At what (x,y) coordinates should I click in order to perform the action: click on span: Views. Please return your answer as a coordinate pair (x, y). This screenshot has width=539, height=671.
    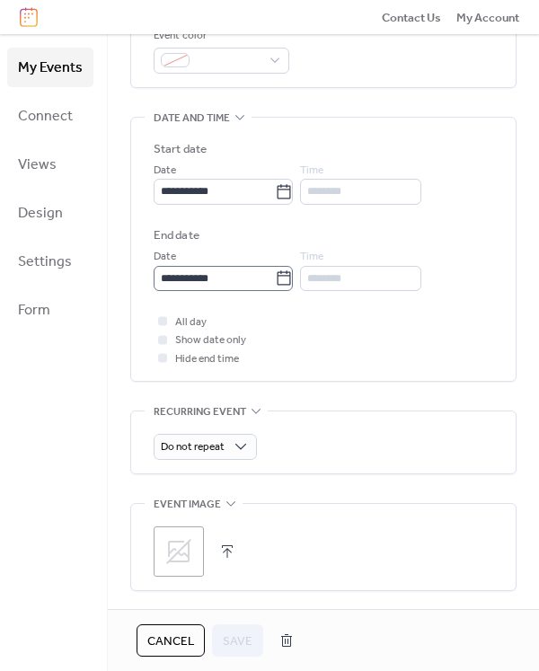
    Looking at the image, I should click on (37, 165).